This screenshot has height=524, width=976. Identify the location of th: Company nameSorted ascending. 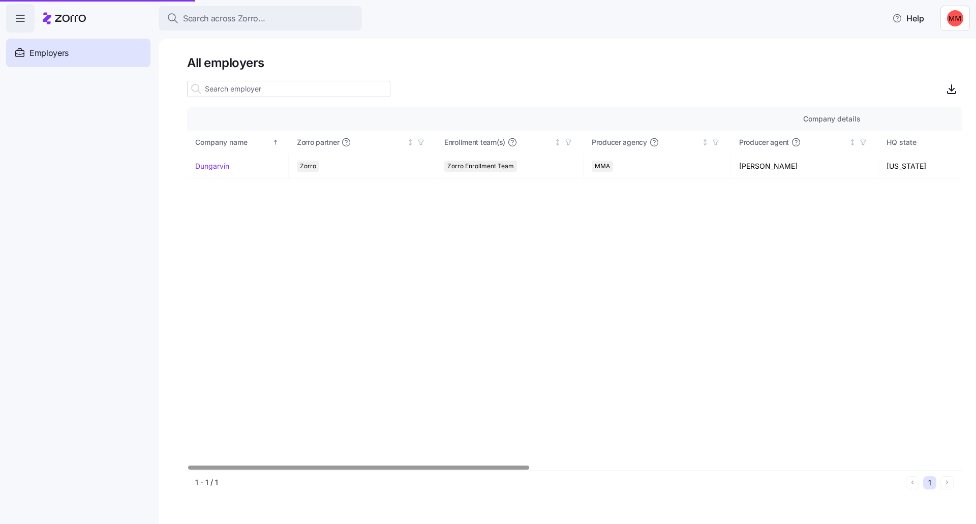
(238, 142).